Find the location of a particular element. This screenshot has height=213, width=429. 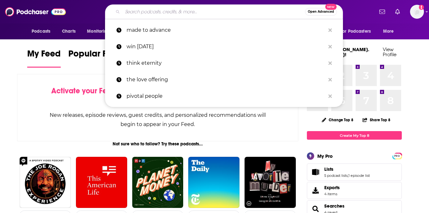

span: For Podcasters is located at coordinates (356, 31).